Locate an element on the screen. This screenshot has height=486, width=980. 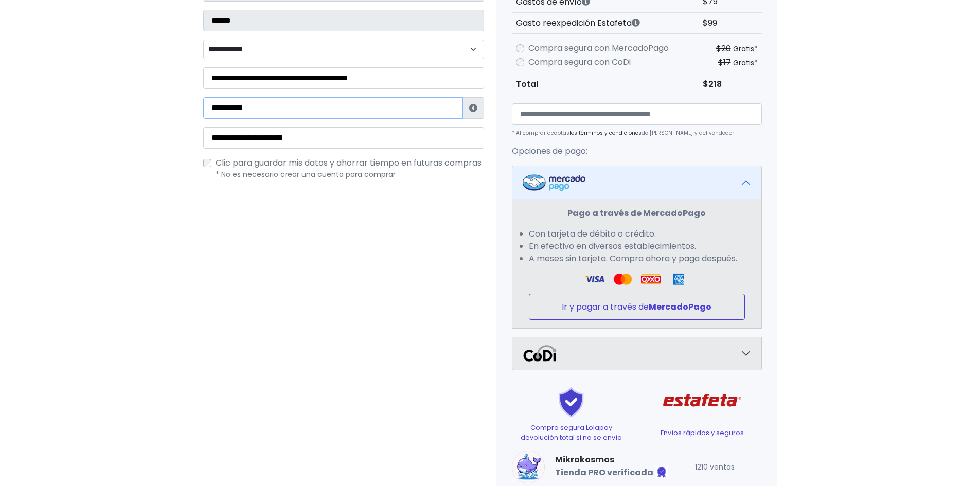
td: $218 is located at coordinates (730, 84).